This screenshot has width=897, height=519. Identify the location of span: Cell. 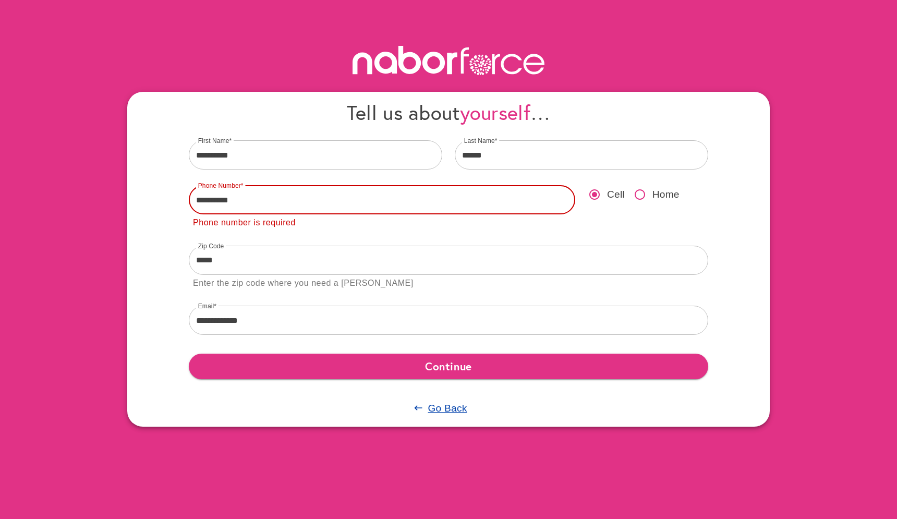
(616, 195).